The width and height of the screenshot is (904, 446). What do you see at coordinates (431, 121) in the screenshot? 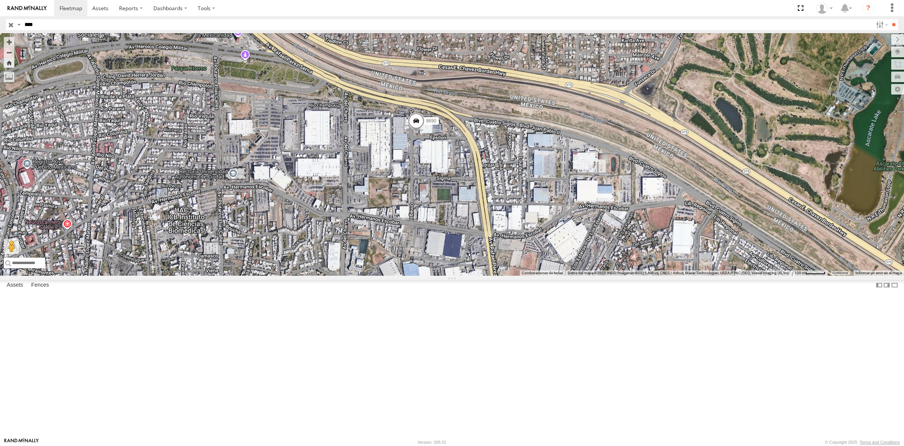
I see `span: 8690` at bounding box center [431, 121].